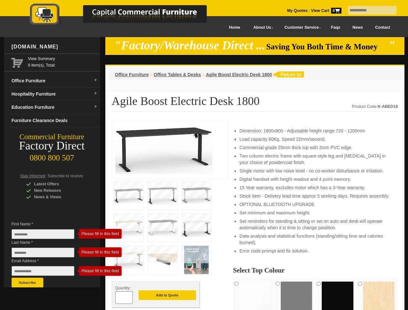  What do you see at coordinates (55, 120) in the screenshot?
I see `a: Furniture Clearance Deals` at bounding box center [55, 120].